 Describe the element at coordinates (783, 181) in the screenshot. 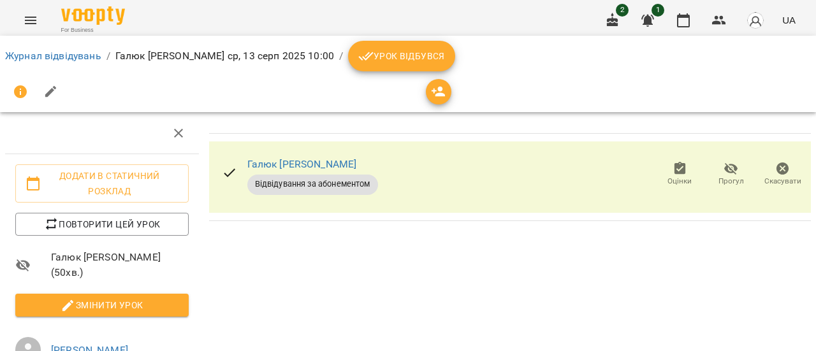

I see `span: Скасувати` at that location.